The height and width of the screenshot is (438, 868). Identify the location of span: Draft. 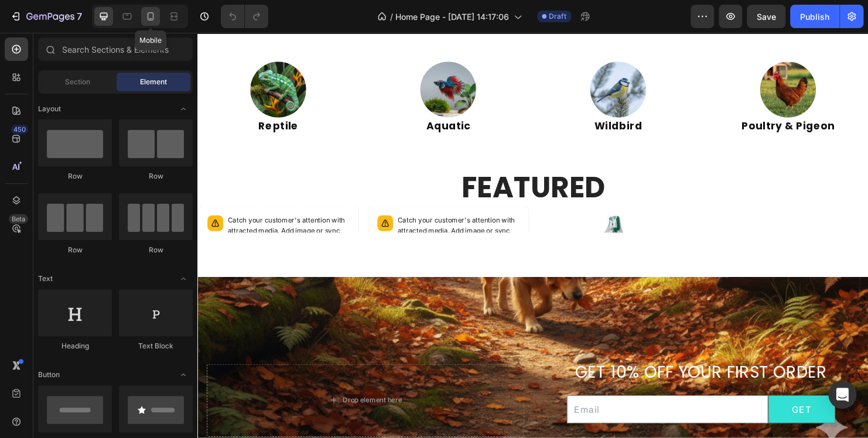
(558, 17).